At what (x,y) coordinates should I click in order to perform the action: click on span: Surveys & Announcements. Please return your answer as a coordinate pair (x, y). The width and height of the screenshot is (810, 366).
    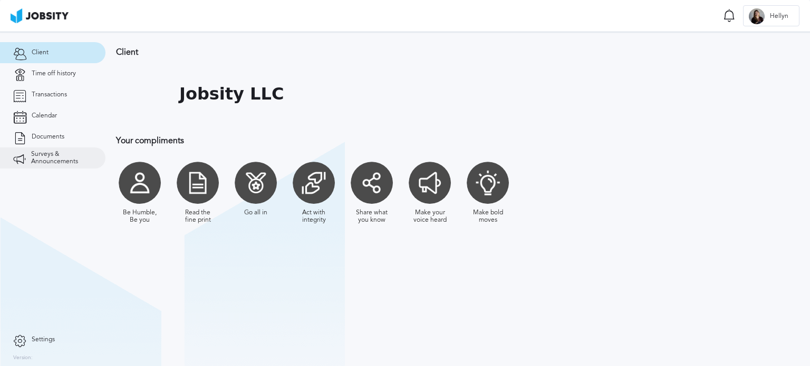
    Looking at the image, I should click on (62, 158).